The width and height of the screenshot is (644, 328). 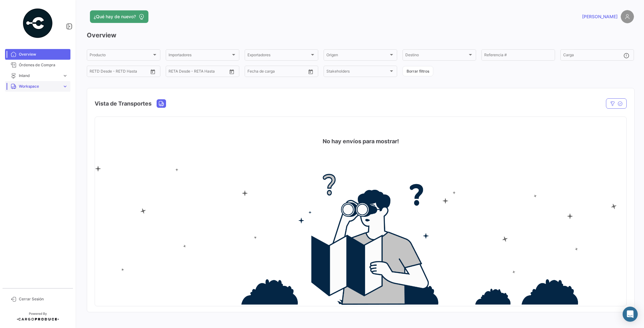 What do you see at coordinates (39, 76) in the screenshot?
I see `span: Inland` at bounding box center [39, 76].